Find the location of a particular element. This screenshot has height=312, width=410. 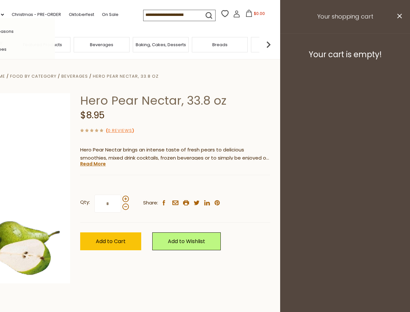

span: Breads is located at coordinates (220, 45).